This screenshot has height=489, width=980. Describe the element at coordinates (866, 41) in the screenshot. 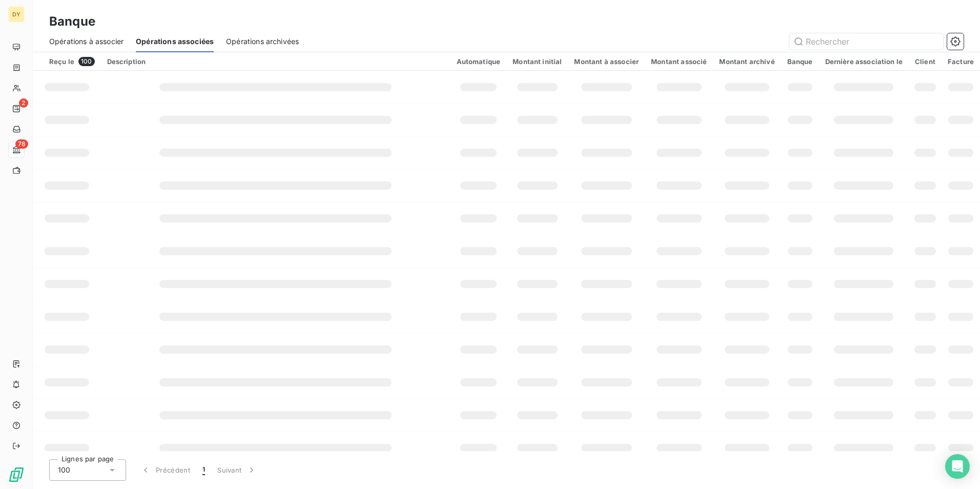

I see `input: Rechercher` at that location.